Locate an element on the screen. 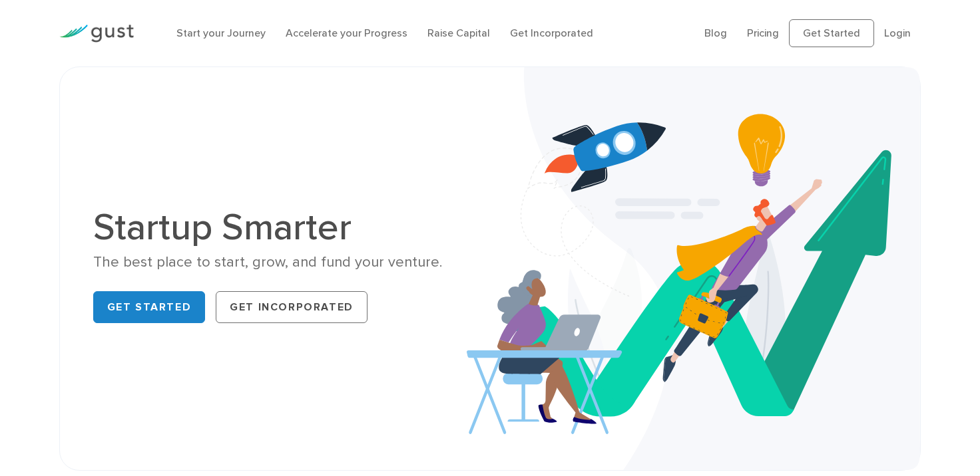  h1: Startup Smarter is located at coordinates (286, 227).